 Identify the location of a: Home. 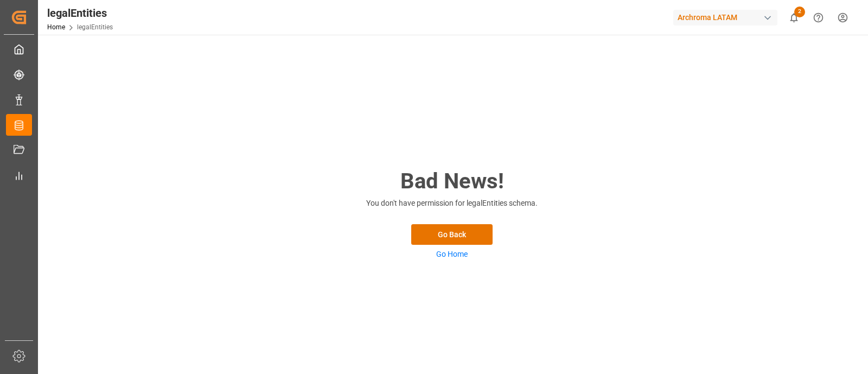
(56, 27).